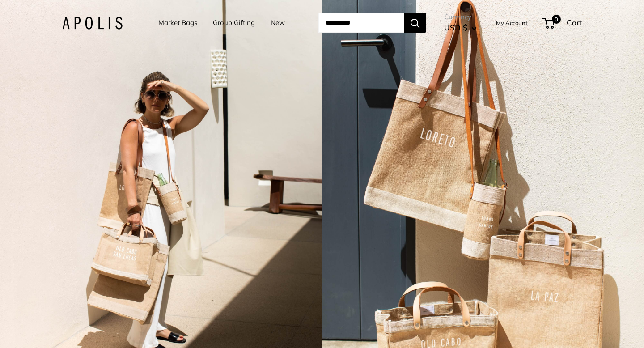 Image resolution: width=644 pixels, height=348 pixels. What do you see at coordinates (415, 23) in the screenshot?
I see `button: Search` at bounding box center [415, 23].